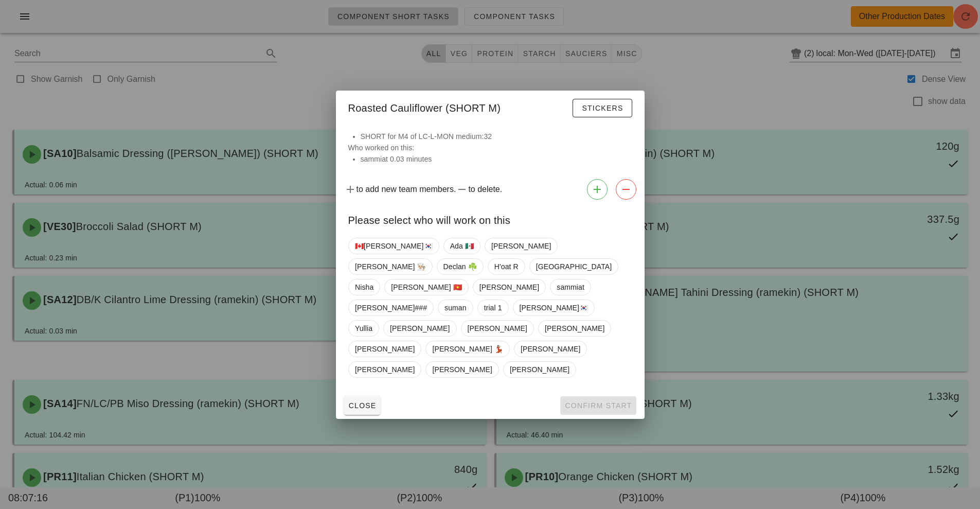 This screenshot has width=980, height=509. What do you see at coordinates (362, 406) in the screenshot?
I see `span: Close` at bounding box center [362, 406].